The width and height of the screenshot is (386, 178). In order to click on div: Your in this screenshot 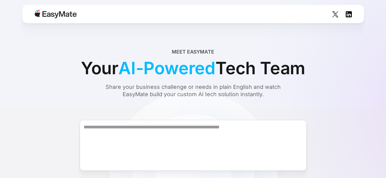, I will do `click(193, 68)`.